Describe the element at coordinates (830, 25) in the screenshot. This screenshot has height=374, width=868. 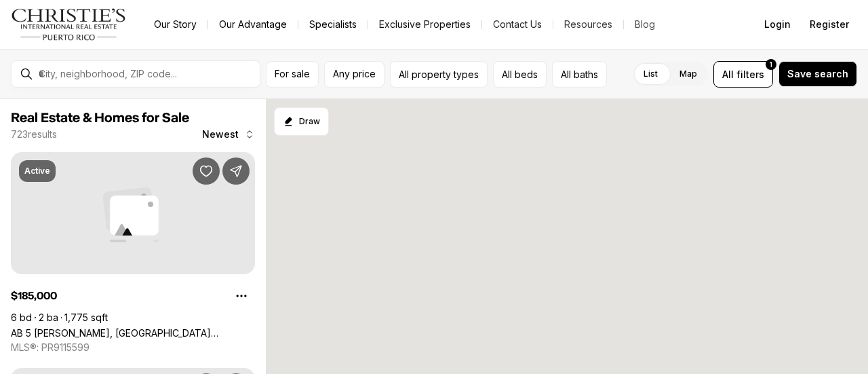
I see `span: Register` at that location.